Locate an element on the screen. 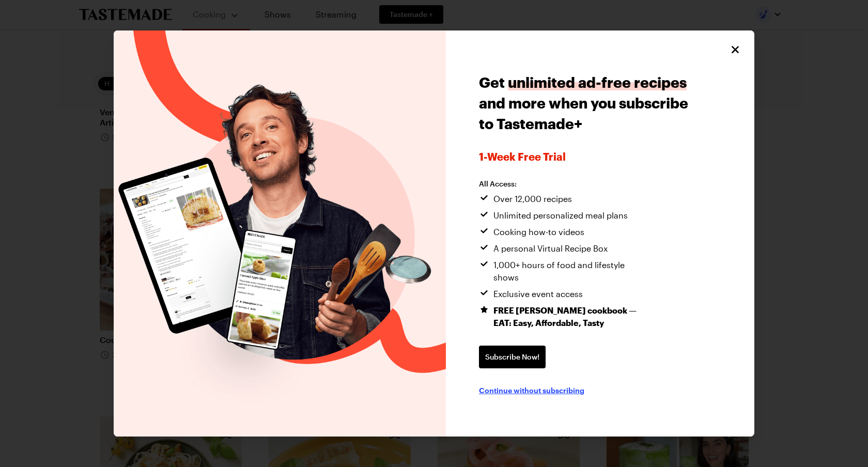  h2: All Access: is located at coordinates (564, 184).